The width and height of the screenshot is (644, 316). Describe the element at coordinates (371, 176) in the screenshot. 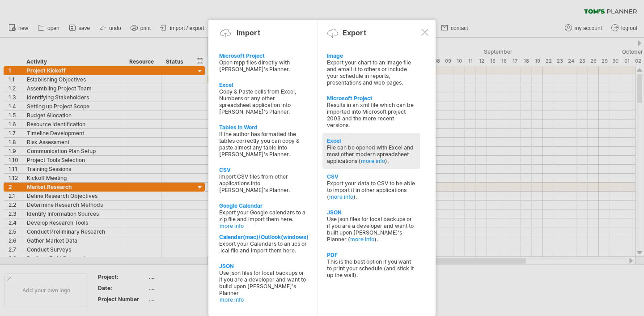

I see `div: CSV` at that location.